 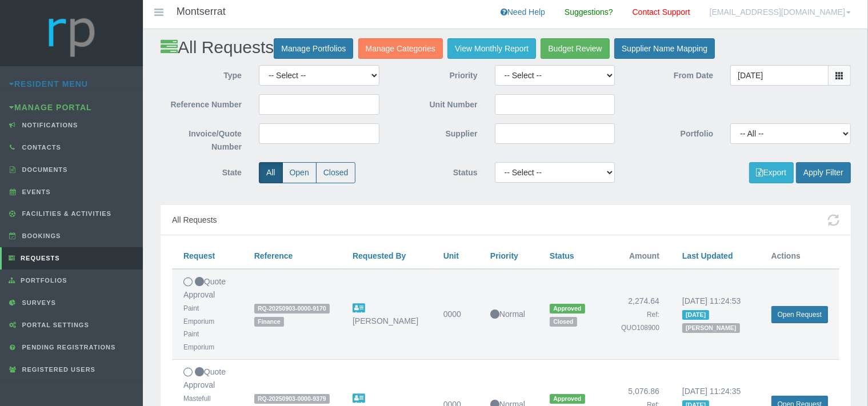 What do you see at coordinates (336, 173) in the screenshot?
I see `label: Closed` at bounding box center [336, 173].